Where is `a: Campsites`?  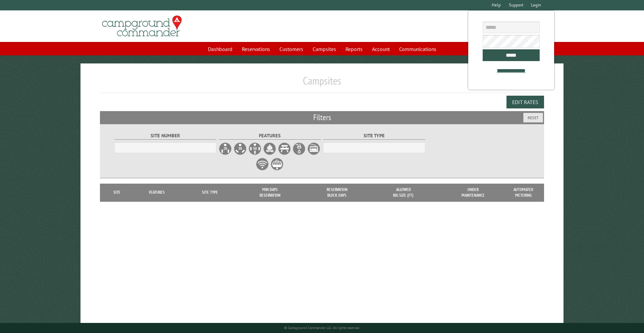 a: Campsites is located at coordinates (325, 49).